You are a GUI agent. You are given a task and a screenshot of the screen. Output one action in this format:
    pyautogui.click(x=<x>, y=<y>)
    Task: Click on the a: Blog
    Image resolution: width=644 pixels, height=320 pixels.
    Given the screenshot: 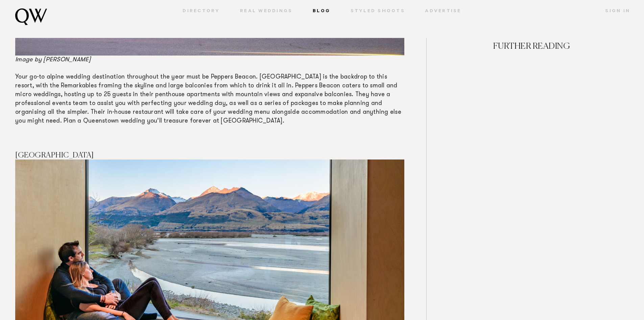 What is the action you would take?
    pyautogui.click(x=322, y=11)
    